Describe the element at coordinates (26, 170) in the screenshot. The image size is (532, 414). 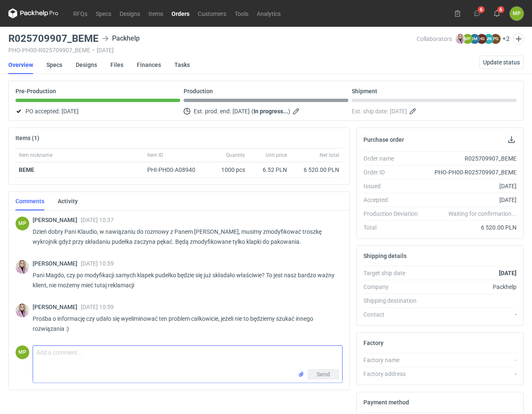
I see `a: BEME` at that location.